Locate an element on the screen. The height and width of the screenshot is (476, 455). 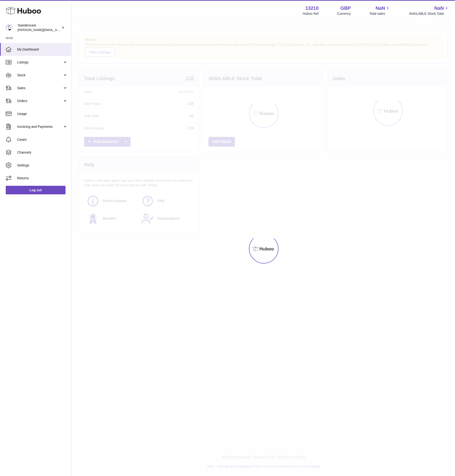
span: Cases is located at coordinates (43, 139).